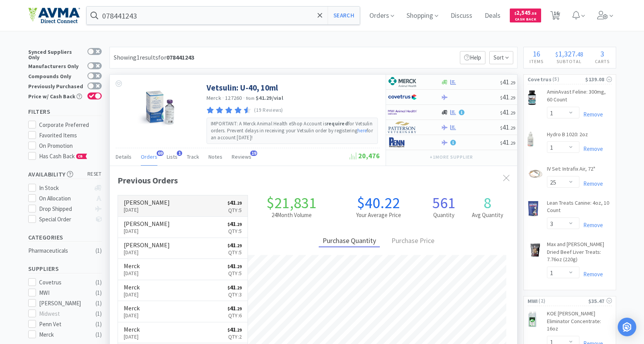 The width and height of the screenshot is (644, 344). What do you see at coordinates (444, 203) in the screenshot?
I see `h1: 561` at bounding box center [444, 203].